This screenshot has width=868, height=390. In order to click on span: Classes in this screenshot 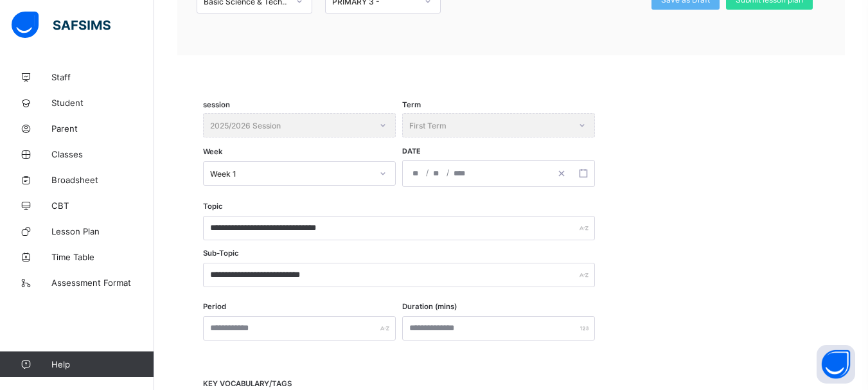, I will do `click(103, 154)`.